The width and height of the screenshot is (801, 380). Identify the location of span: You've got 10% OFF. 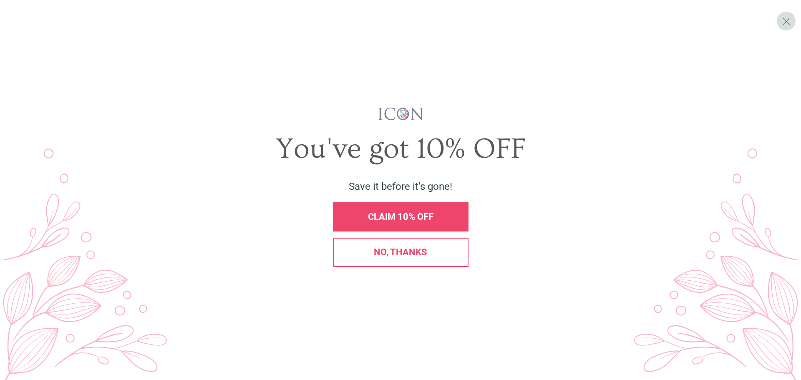
(400, 149).